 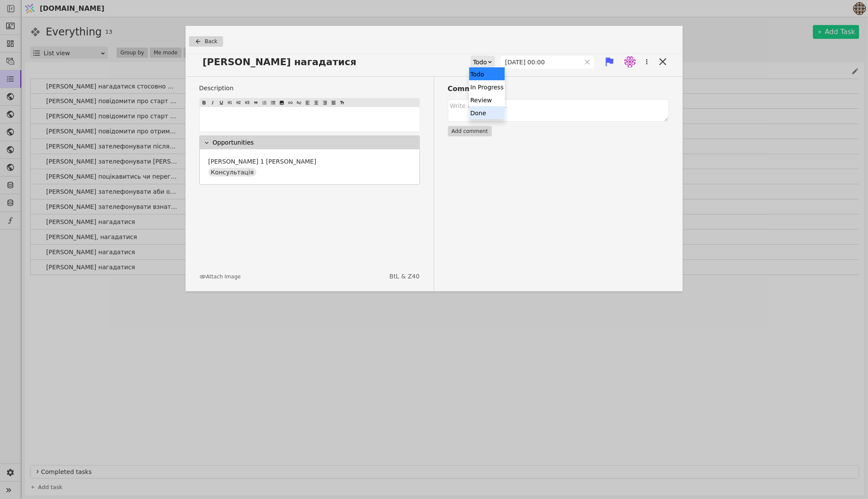 What do you see at coordinates (558, 89) in the screenshot?
I see `h3: Comments` at bounding box center [558, 89].